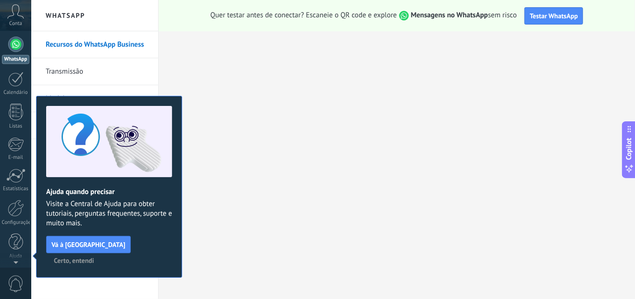  What do you see at coordinates (74, 260) in the screenshot?
I see `button: Certo, entendi` at bounding box center [74, 260].